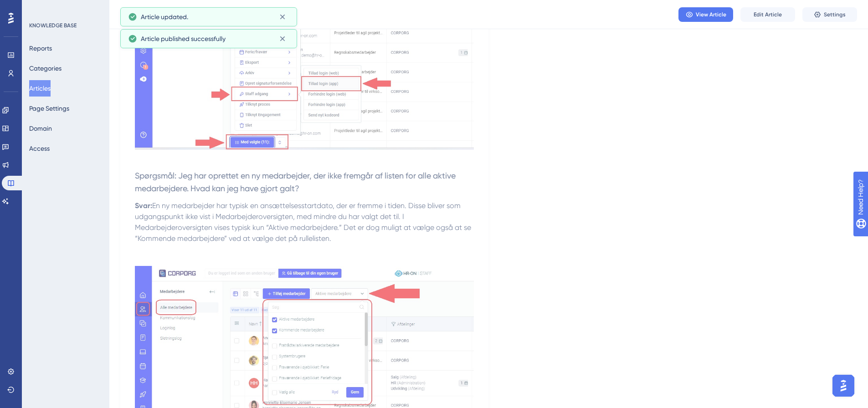 The height and width of the screenshot is (408, 868). What do you see at coordinates (39, 89) in the screenshot?
I see `button: Articles` at bounding box center [39, 89].